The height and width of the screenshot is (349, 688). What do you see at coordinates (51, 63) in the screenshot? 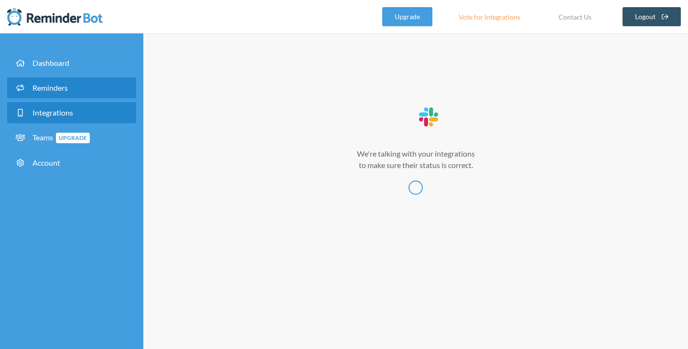
I see `span: Dashboard` at bounding box center [51, 63].